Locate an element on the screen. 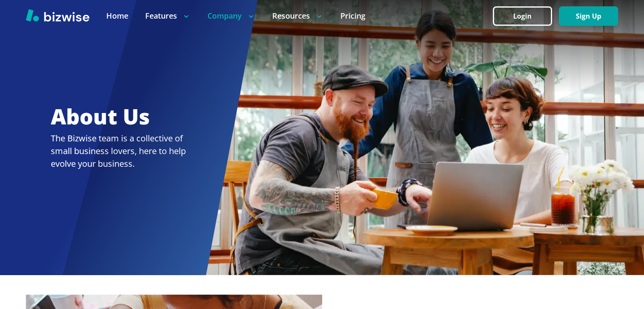 This screenshot has width=644, height=309. a: Pricing is located at coordinates (353, 16).